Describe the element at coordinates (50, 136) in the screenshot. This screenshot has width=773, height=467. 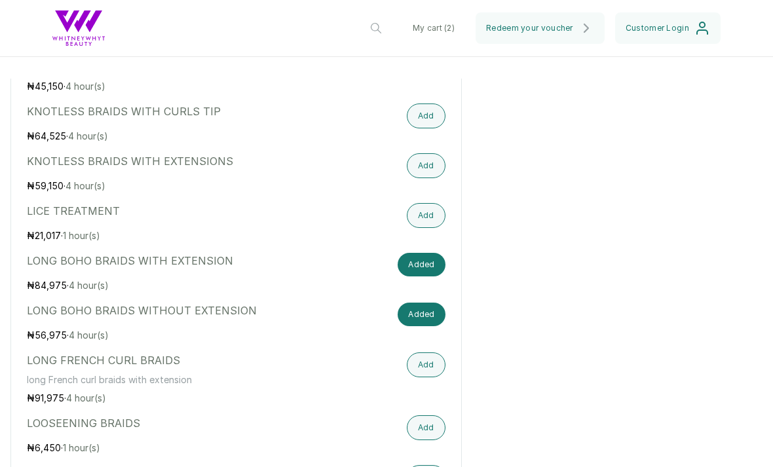
I see `span: 64,525` at that location.